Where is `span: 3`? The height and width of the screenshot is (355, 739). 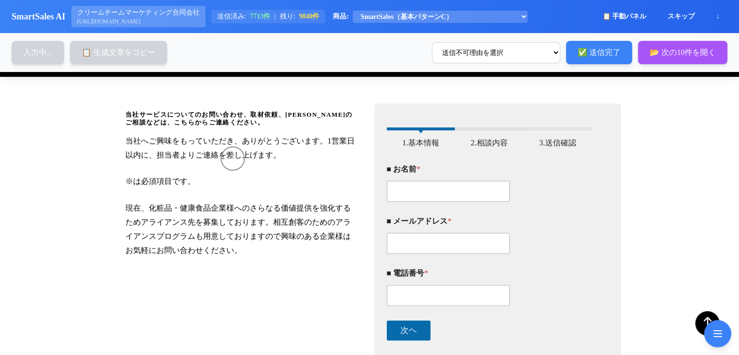
span: 3 is located at coordinates (557, 129).